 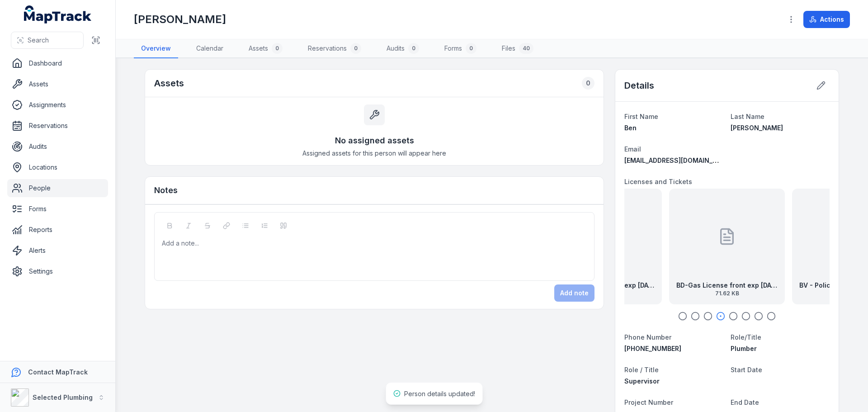 What do you see at coordinates (58, 15) in the screenshot?
I see `a: MapTrack` at bounding box center [58, 15].